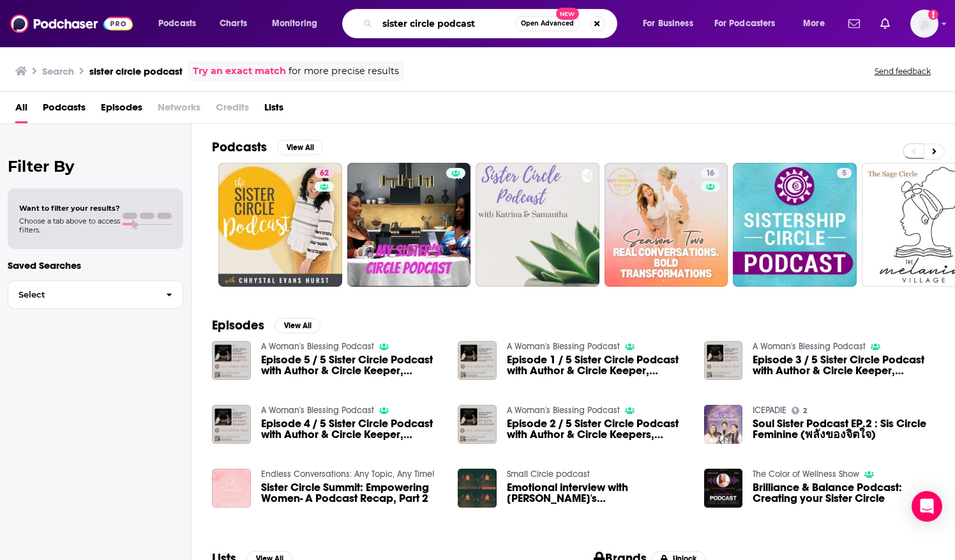 Image resolution: width=955 pixels, height=560 pixels. What do you see at coordinates (58, 71) in the screenshot?
I see `h3: Search` at bounding box center [58, 71].